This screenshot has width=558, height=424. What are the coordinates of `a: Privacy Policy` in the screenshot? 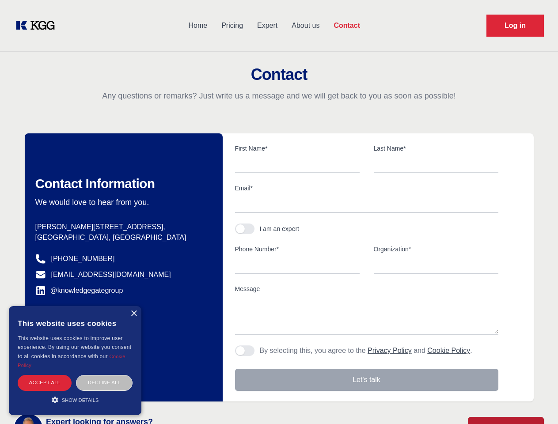 It's located at (390, 350).